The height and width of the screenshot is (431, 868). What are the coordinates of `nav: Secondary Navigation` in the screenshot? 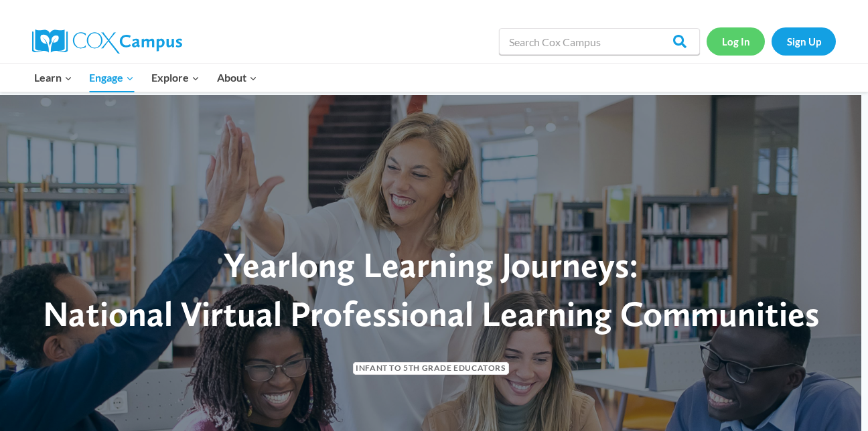 It's located at (771, 41).